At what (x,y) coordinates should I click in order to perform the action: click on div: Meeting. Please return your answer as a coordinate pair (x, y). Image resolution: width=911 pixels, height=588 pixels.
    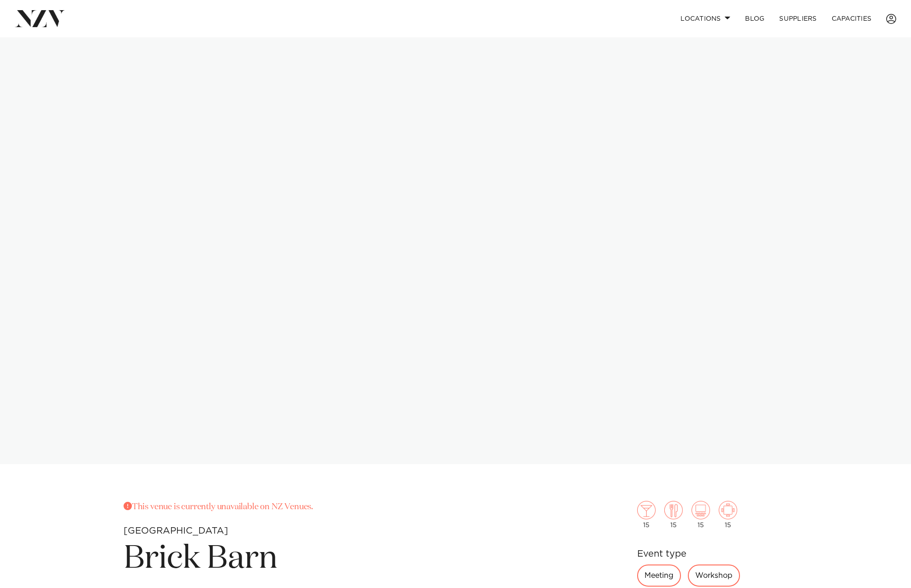
    Looking at the image, I should click on (659, 576).